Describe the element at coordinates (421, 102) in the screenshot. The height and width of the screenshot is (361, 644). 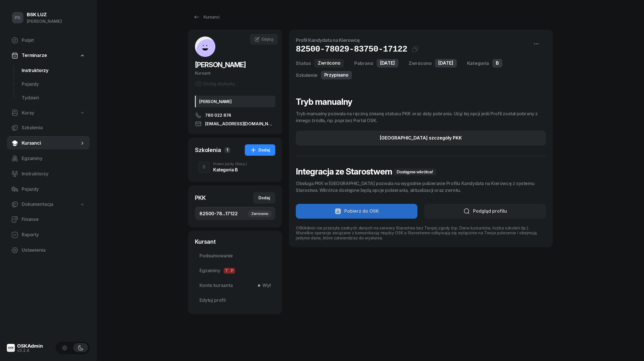
I see `h1: Tryb manualny` at that location.